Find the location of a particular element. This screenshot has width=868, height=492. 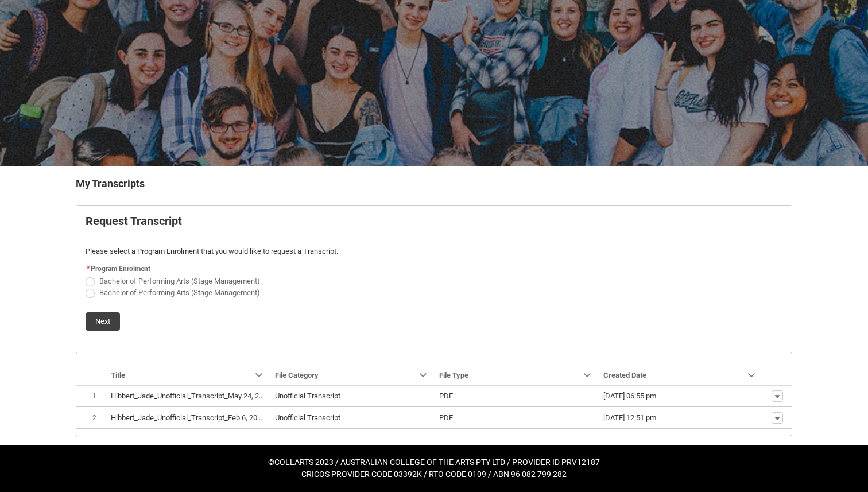

b: Request Transcript is located at coordinates (134, 221).